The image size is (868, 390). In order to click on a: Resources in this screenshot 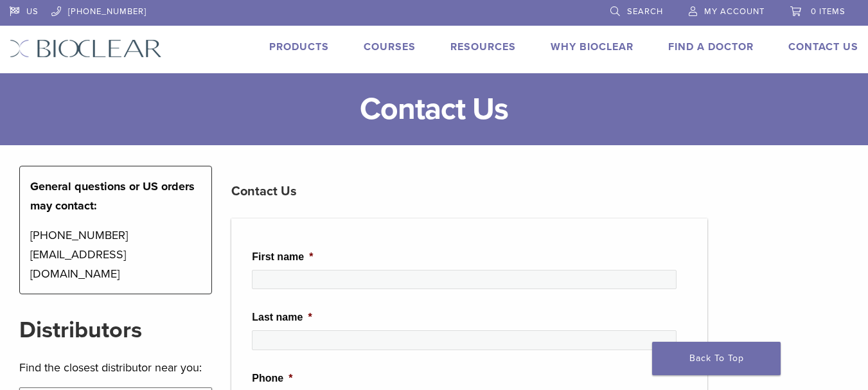, I will do `click(483, 47)`.